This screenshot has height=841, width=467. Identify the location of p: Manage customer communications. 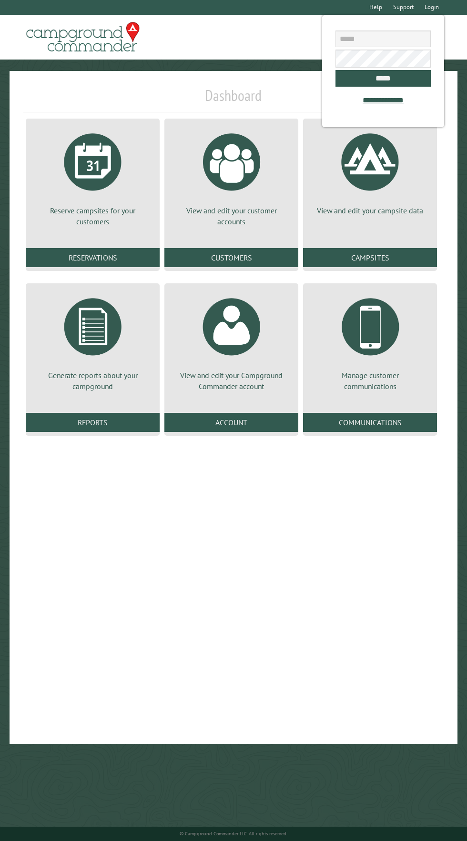
(369, 380).